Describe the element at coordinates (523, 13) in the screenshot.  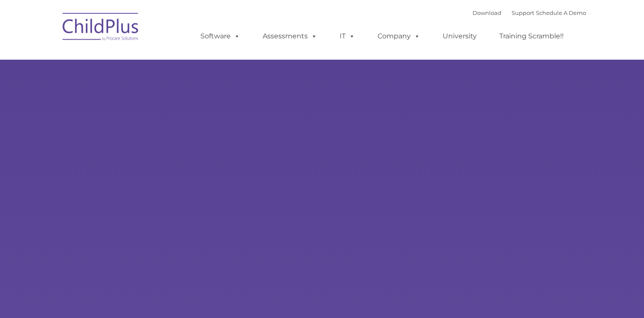
I see `a: Support` at that location.